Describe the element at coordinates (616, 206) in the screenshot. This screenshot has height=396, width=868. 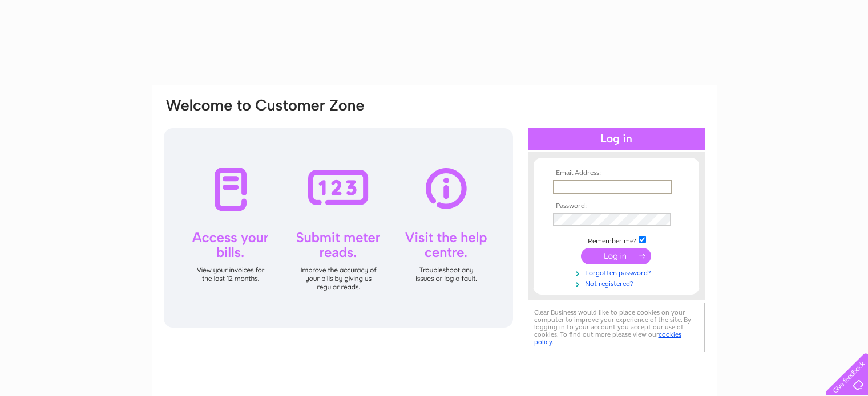
I see `th: Password:` at that location.